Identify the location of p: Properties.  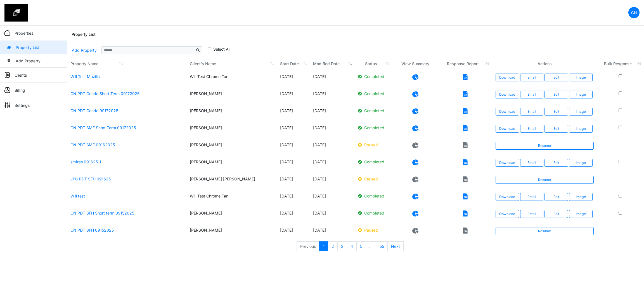
(24, 33).